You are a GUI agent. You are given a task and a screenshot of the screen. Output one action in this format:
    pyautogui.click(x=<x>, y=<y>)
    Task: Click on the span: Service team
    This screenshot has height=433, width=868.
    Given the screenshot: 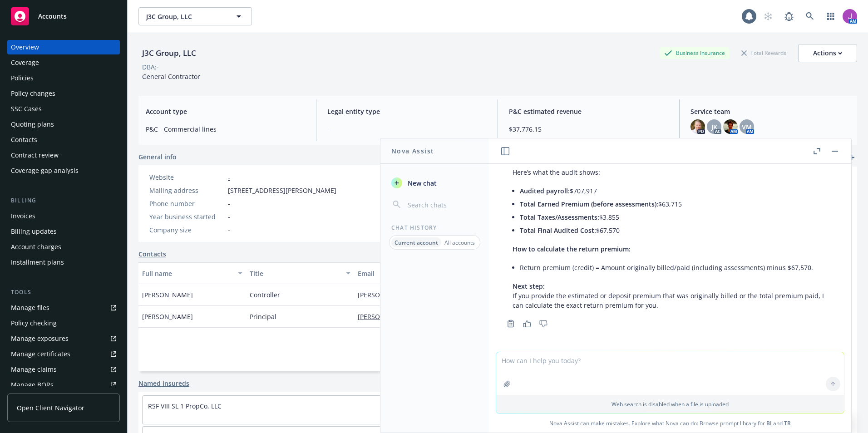 What is the action you would take?
    pyautogui.click(x=770, y=111)
    